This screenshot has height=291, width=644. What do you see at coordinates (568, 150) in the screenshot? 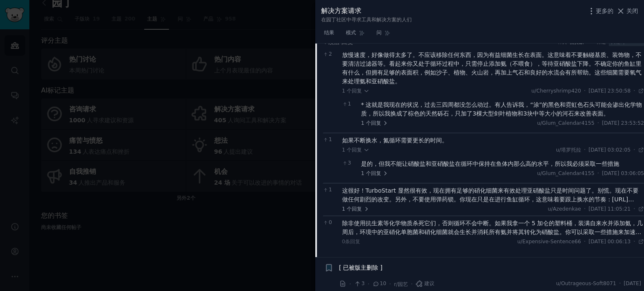
I see `font: u/塔罗托拉` at bounding box center [568, 150].